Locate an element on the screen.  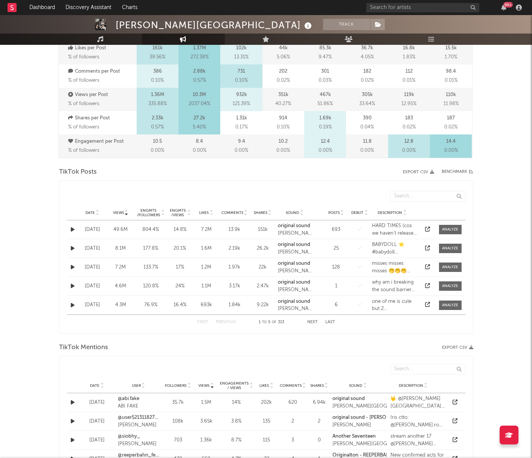
button: Next is located at coordinates (313, 322).